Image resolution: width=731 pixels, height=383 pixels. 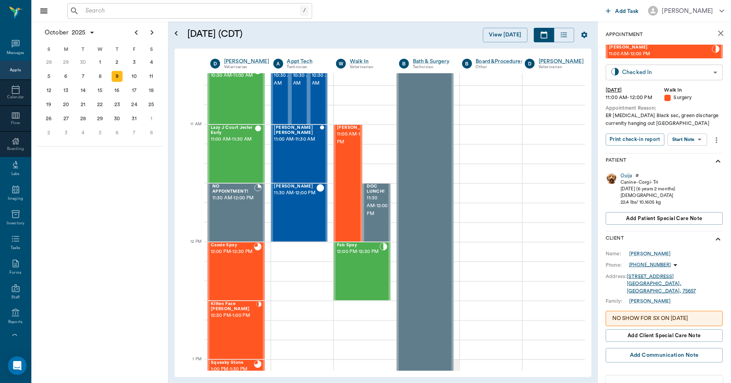 What do you see at coordinates (117, 119) in the screenshot?
I see `div: Thursday, October 30, 2025` at bounding box center [117, 119].